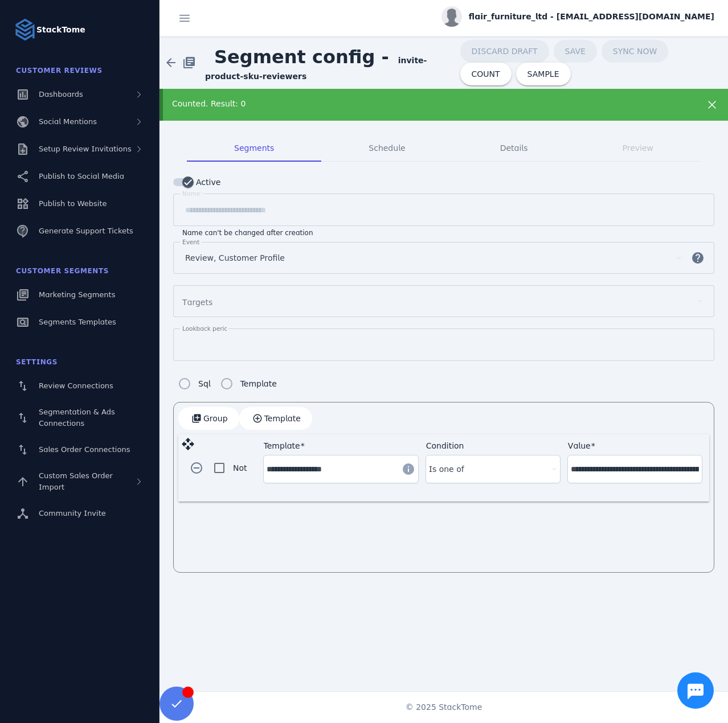 The width and height of the screenshot is (728, 723). What do you see at coordinates (72, 203) in the screenshot?
I see `span: Publish to Website` at bounding box center [72, 203].